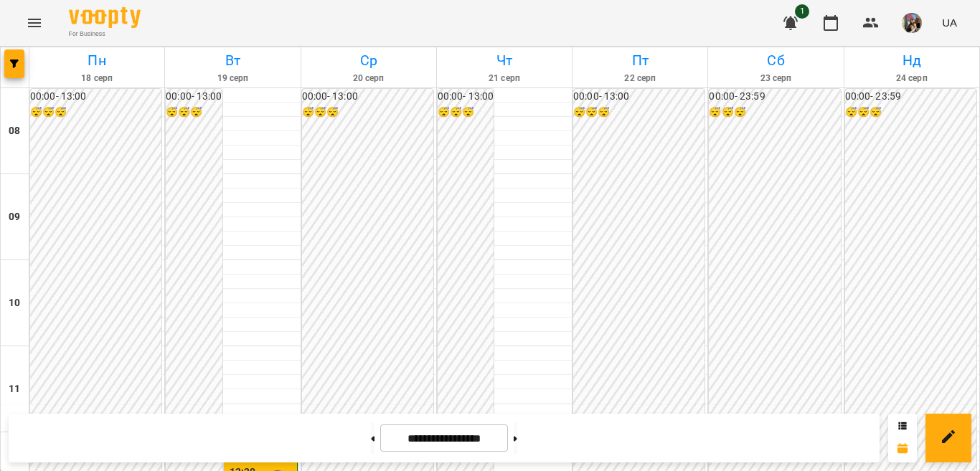  Describe the element at coordinates (35, 23) in the screenshot. I see `button: Menu` at that location.